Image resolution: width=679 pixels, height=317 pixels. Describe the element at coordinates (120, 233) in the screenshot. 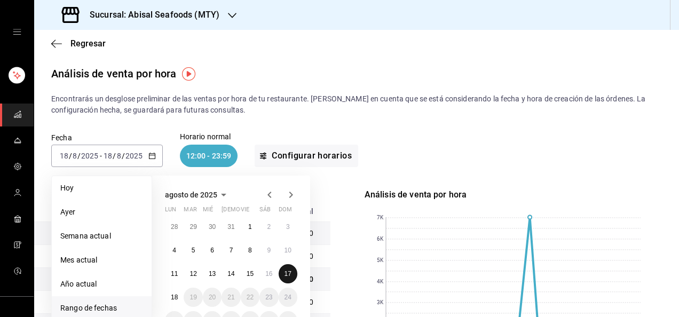

I see `td: Total artículos` at that location.